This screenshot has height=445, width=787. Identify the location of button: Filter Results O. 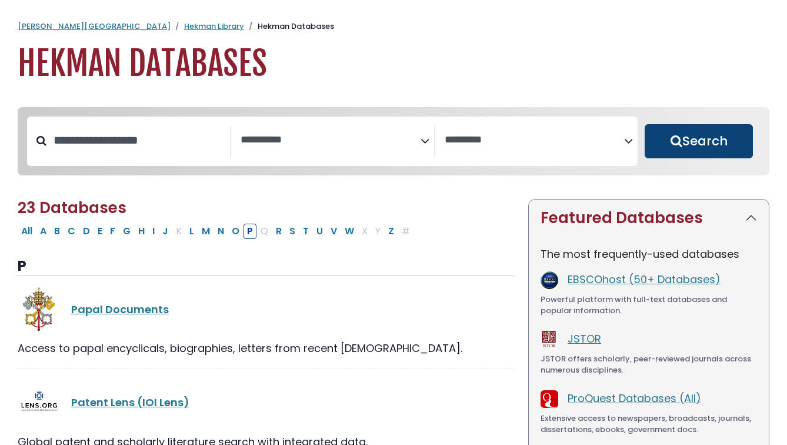
(235, 231).